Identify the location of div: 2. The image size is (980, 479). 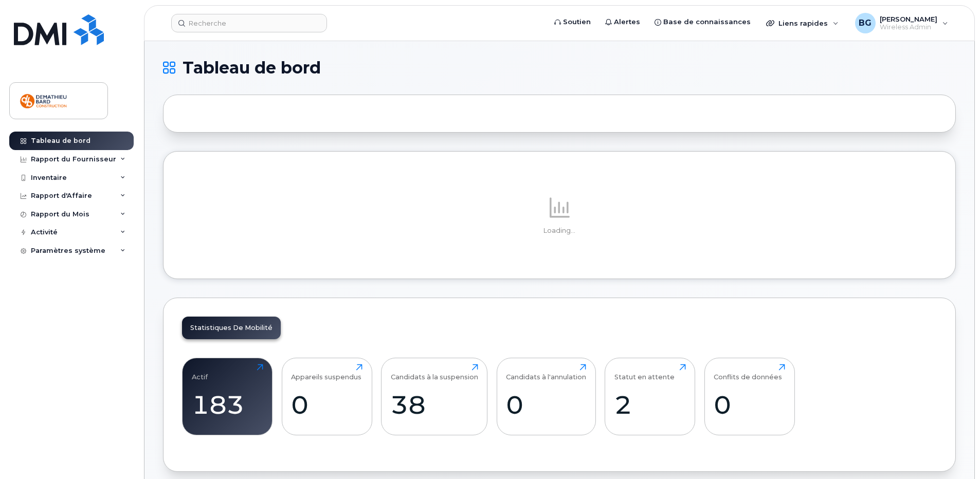
(650, 405).